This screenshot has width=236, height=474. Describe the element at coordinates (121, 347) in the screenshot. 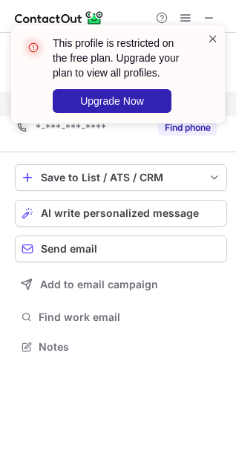

I see `button: Notes` at that location.